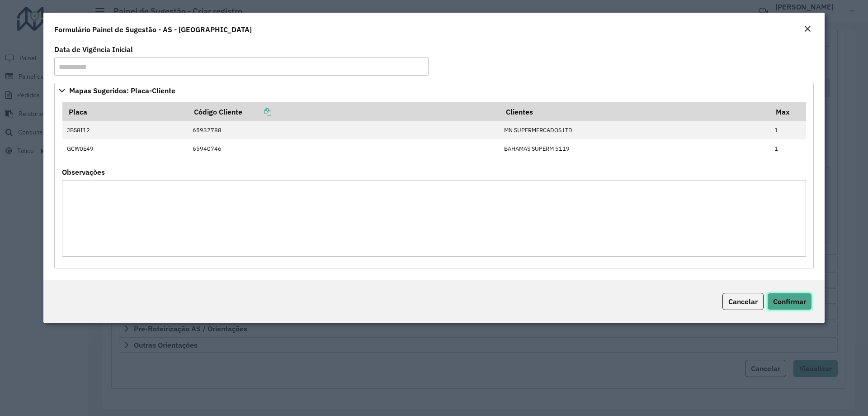  What do you see at coordinates (742, 301) in the screenshot?
I see `span: Cancelar` at bounding box center [742, 301].